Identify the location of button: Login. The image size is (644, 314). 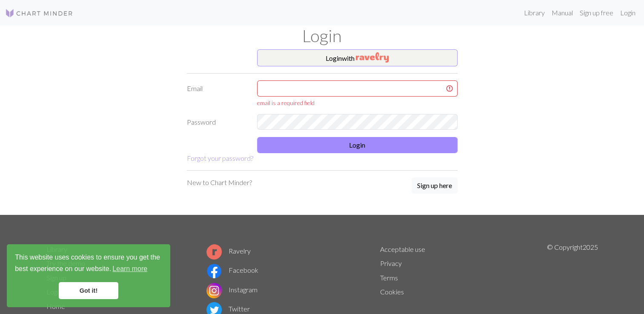
(357, 145).